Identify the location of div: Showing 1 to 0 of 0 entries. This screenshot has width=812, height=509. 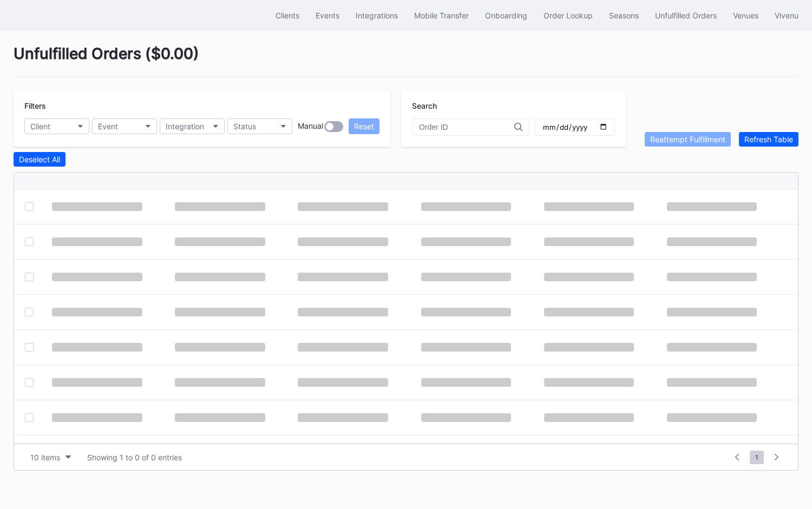
(134, 457).